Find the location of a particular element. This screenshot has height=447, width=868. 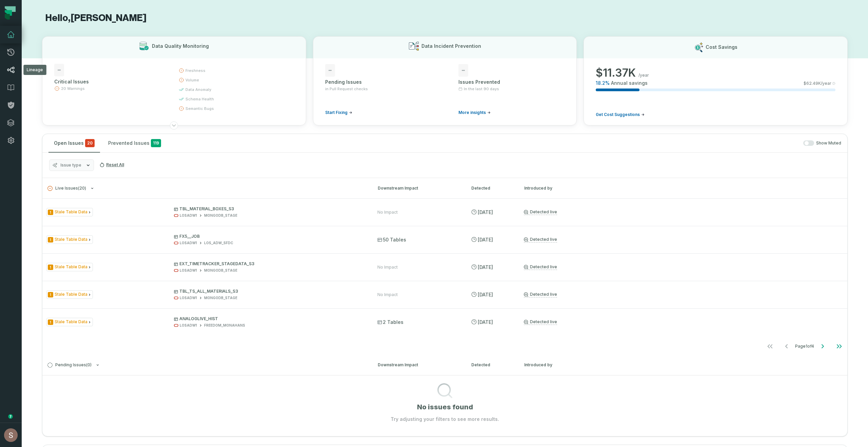

button: Cost Savings$11.37K/year18.2%Annual savings$62.49K/yearGet Cost Suggestions is located at coordinates (716, 81).